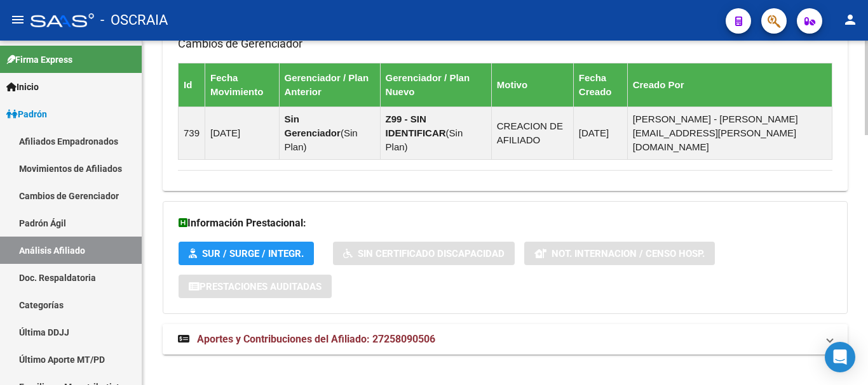  I want to click on mat-expansion-panel-header: Aportes y Contribuciones del Afiliado: 27258090506, so click(505, 339).